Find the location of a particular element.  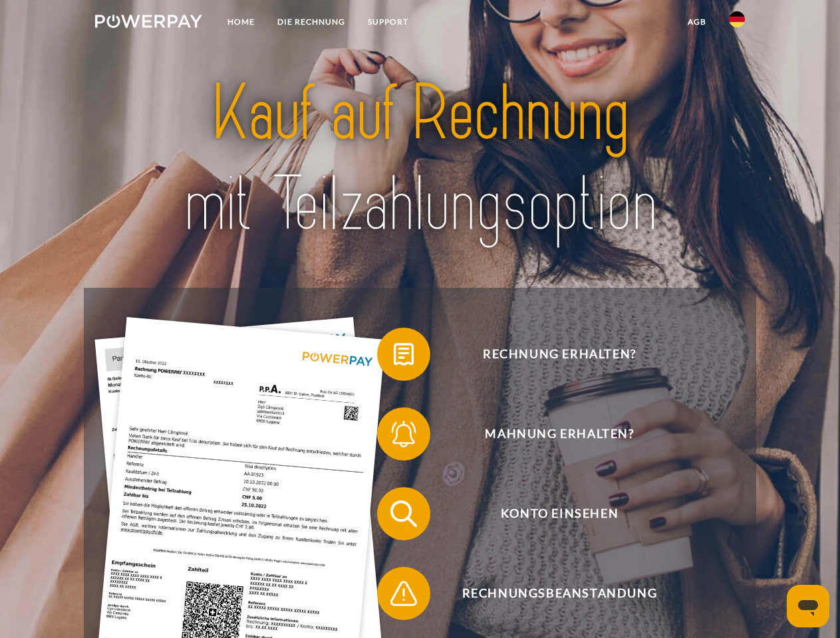

button: Rechnungsbeanstandung is located at coordinates (550, 594).